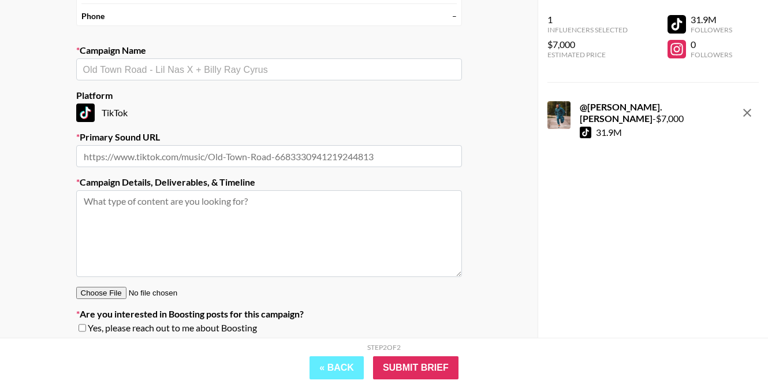 Image resolution: width=768 pixels, height=384 pixels. I want to click on div: Influencers Selected, so click(588, 29).